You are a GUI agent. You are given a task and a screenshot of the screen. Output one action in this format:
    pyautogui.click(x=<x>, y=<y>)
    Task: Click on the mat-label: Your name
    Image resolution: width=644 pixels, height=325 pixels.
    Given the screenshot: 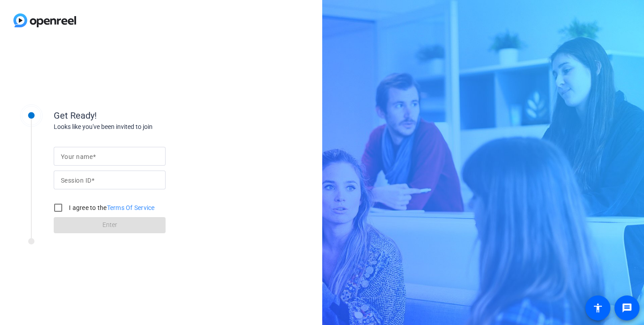 What is the action you would take?
    pyautogui.click(x=77, y=156)
    